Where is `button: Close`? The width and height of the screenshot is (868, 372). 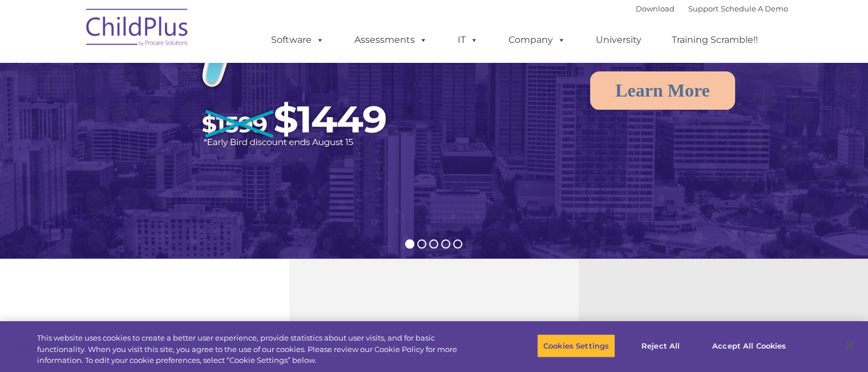 button: Close is located at coordinates (850, 345).